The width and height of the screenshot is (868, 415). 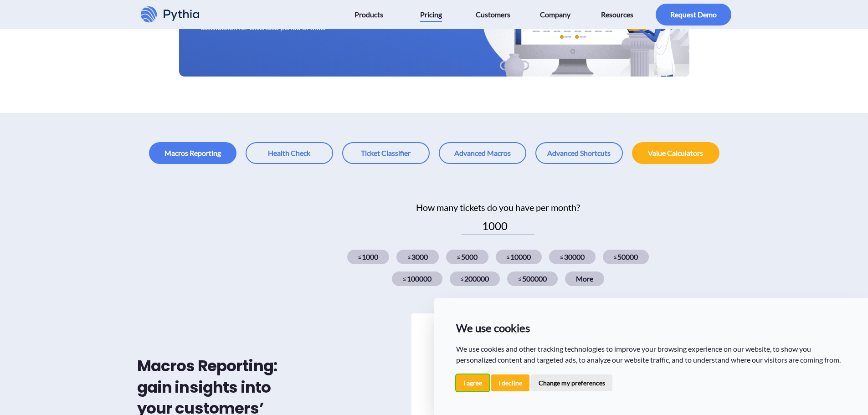 What do you see at coordinates (651, 328) in the screenshot?
I see `p: We use cookies` at bounding box center [651, 328].